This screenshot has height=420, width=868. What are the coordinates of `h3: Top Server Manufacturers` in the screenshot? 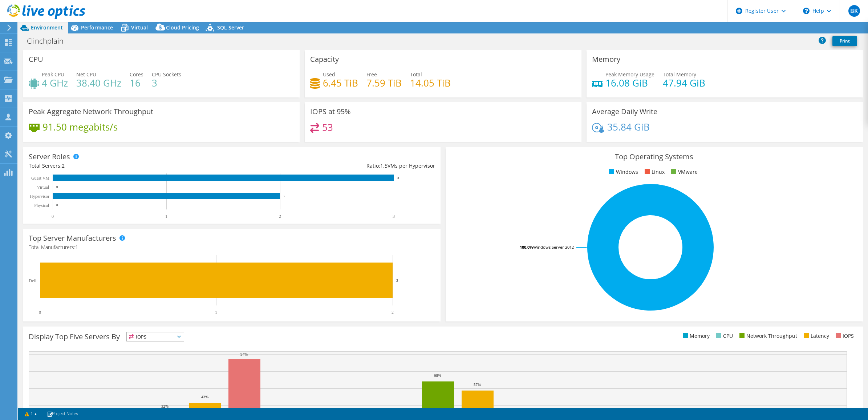 It's located at (72, 238).